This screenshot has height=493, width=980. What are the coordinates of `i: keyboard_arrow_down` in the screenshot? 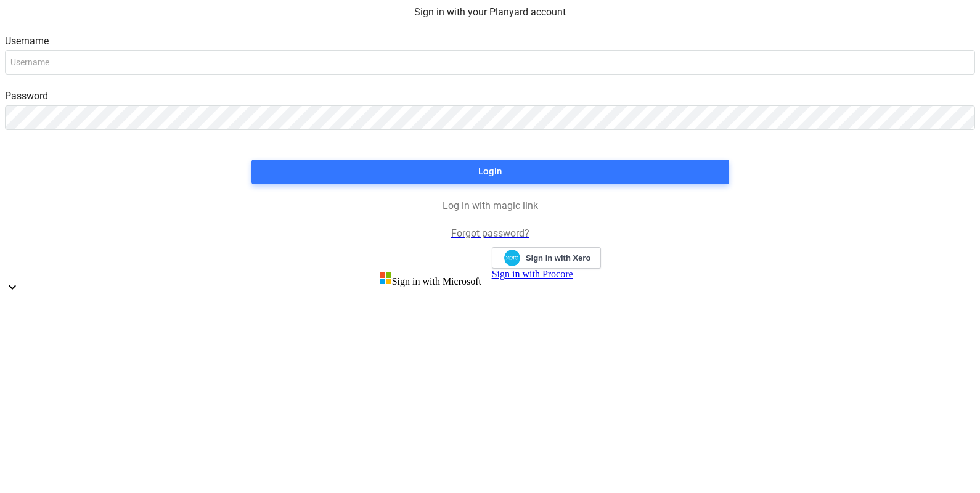 It's located at (12, 287).